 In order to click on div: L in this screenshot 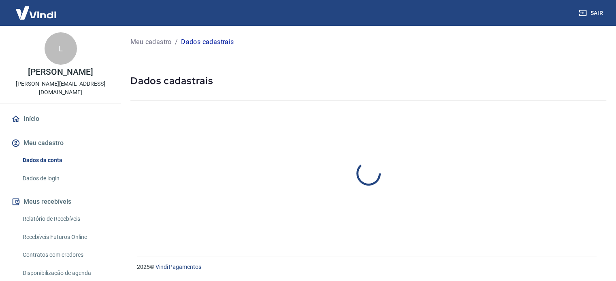, I will do `click(61, 49)`.